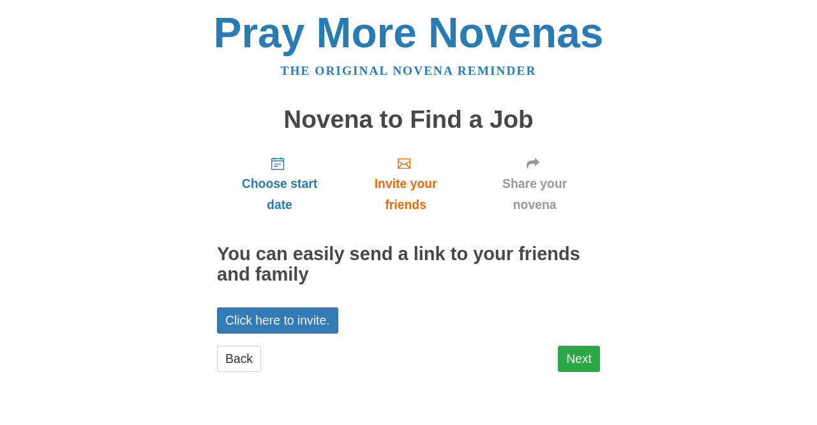 The width and height of the screenshot is (817, 425). What do you see at coordinates (534, 183) in the screenshot?
I see `a: Share your novena` at bounding box center [534, 183].